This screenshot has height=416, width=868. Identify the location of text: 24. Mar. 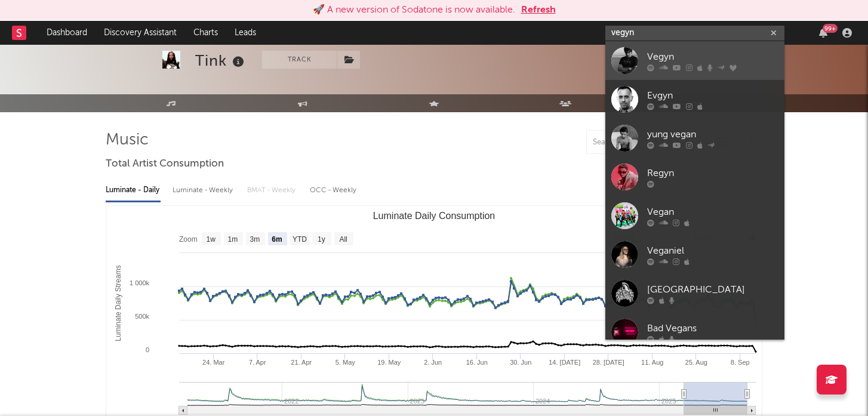
(214, 363).